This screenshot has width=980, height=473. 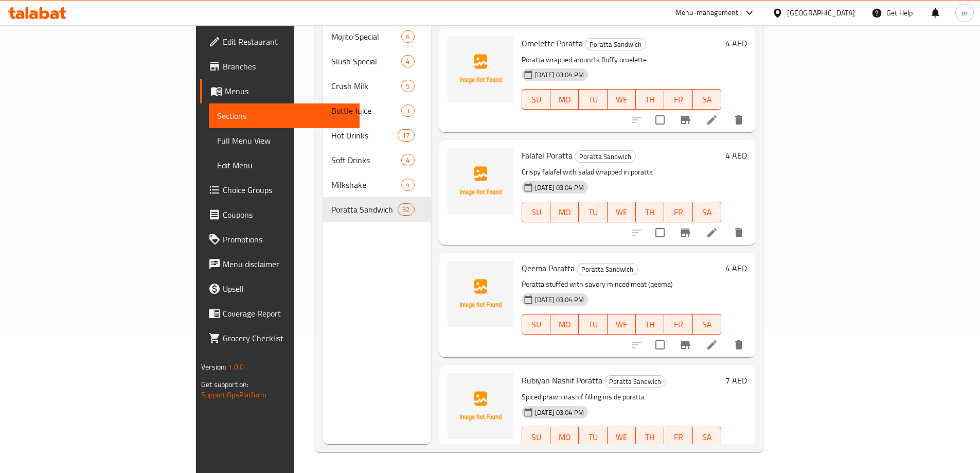 I want to click on span: Branches, so click(x=287, y=66).